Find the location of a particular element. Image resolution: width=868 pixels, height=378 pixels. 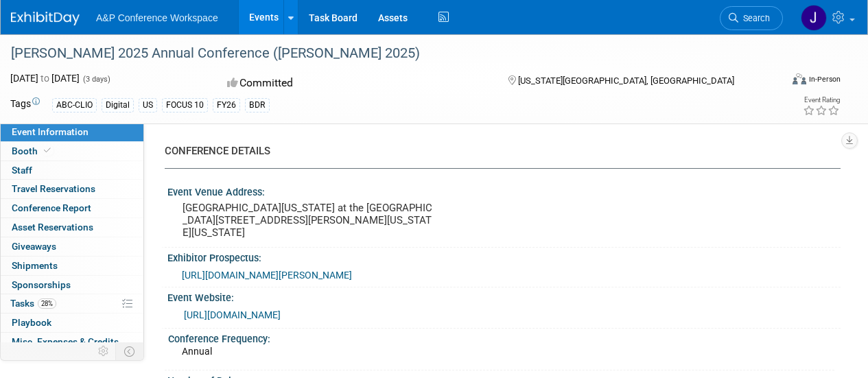

span: to is located at coordinates (45, 78).